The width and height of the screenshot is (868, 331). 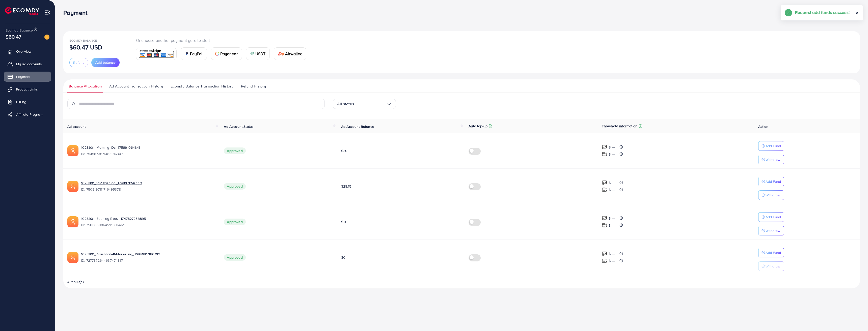 I want to click on a: My ad accounts, so click(x=28, y=64).